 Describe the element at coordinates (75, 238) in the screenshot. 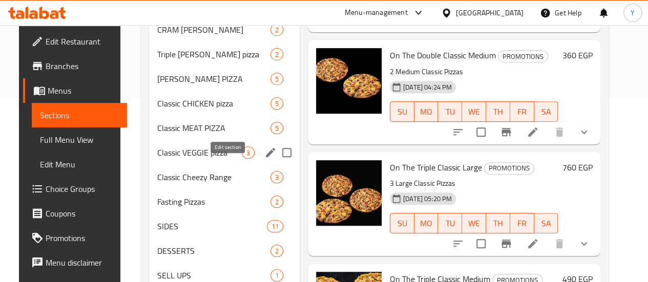

I see `a: Promotions` at that location.